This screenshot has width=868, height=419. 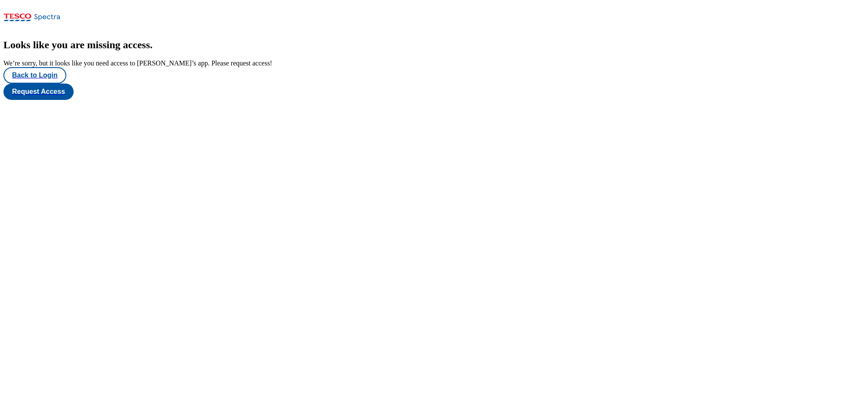 I want to click on button: Request Access, so click(x=38, y=92).